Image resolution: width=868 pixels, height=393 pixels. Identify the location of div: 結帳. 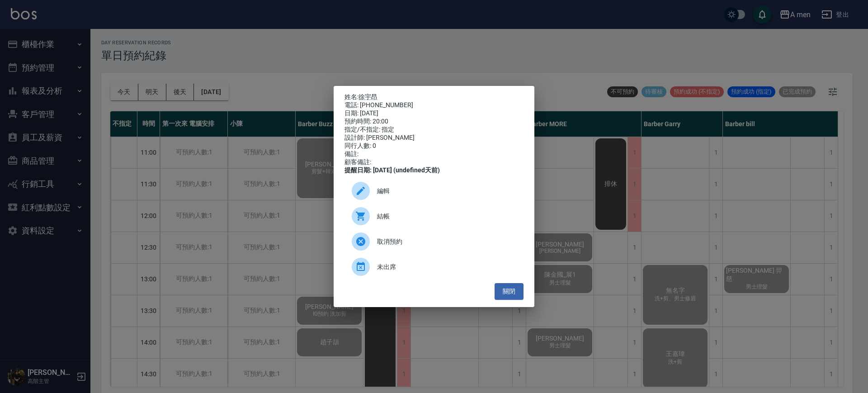
(434, 216).